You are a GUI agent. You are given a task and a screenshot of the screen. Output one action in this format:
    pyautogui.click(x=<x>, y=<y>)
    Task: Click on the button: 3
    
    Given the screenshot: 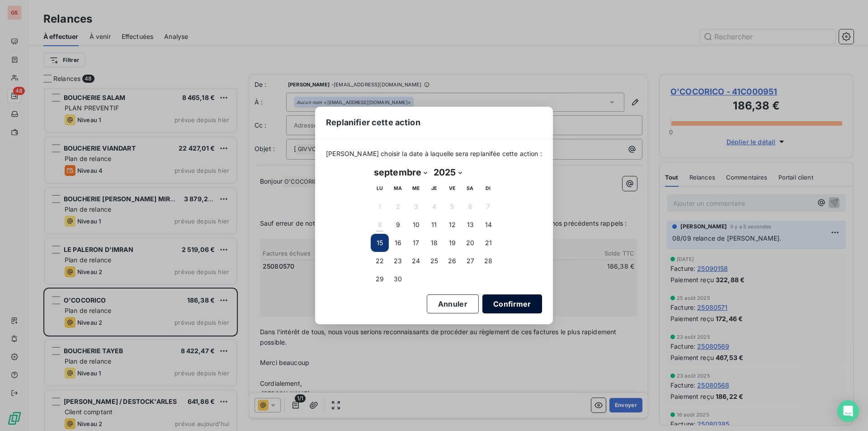 What is the action you would take?
    pyautogui.click(x=416, y=207)
    